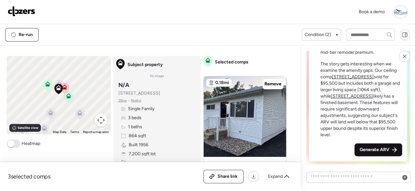 The width and height of the screenshot is (415, 191). Describe the element at coordinates (228, 176) in the screenshot. I see `span: Share link` at that location.